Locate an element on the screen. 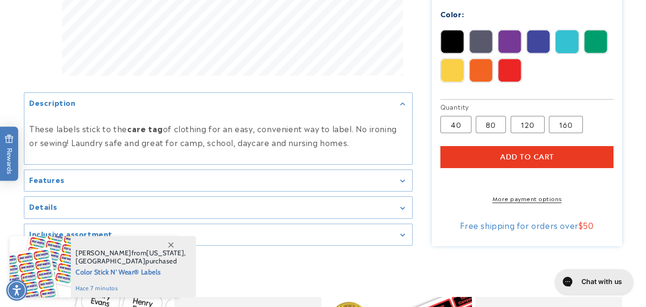  button: Open gorgias live chat is located at coordinates (44, 16).